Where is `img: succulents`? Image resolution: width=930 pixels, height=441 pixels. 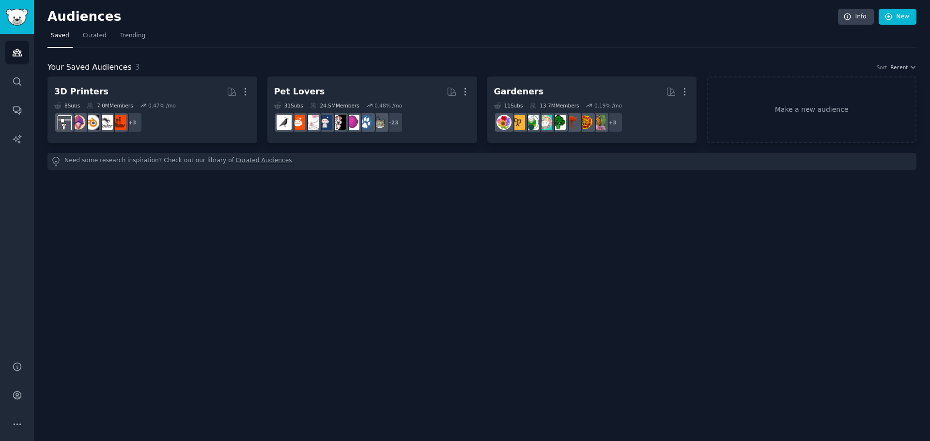
img: succulents is located at coordinates (545, 122).